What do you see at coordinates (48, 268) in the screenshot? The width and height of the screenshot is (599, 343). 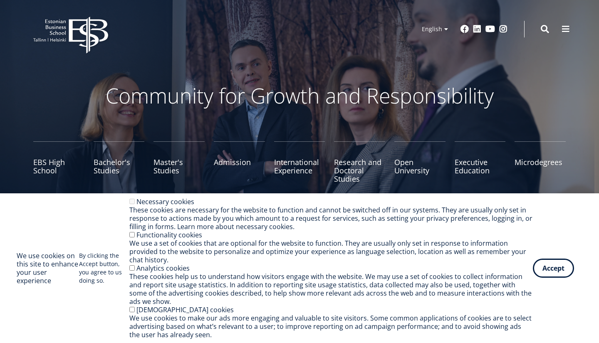 I see `h2: We use cookies on this site to enhance your user experience` at bounding box center [48, 268].